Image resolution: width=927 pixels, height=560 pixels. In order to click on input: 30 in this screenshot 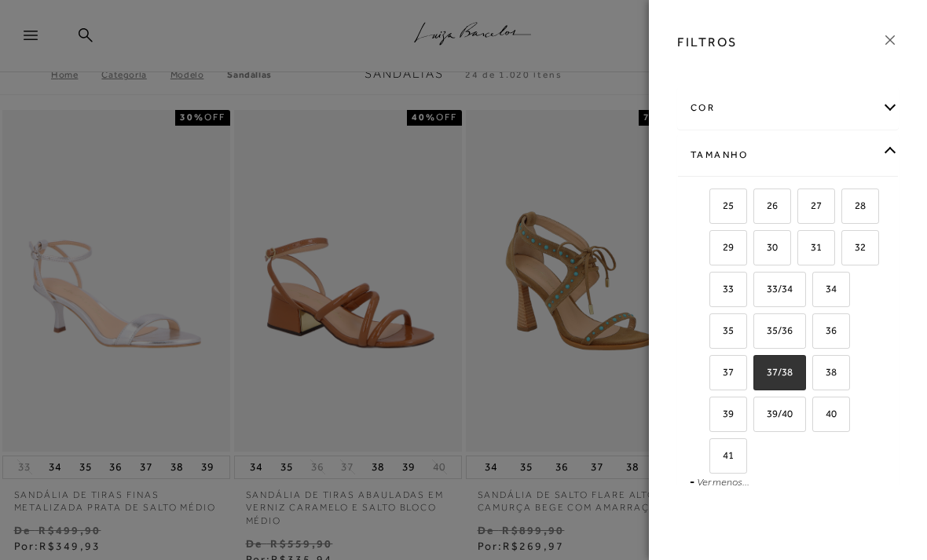, I will do `click(758, 250)`.